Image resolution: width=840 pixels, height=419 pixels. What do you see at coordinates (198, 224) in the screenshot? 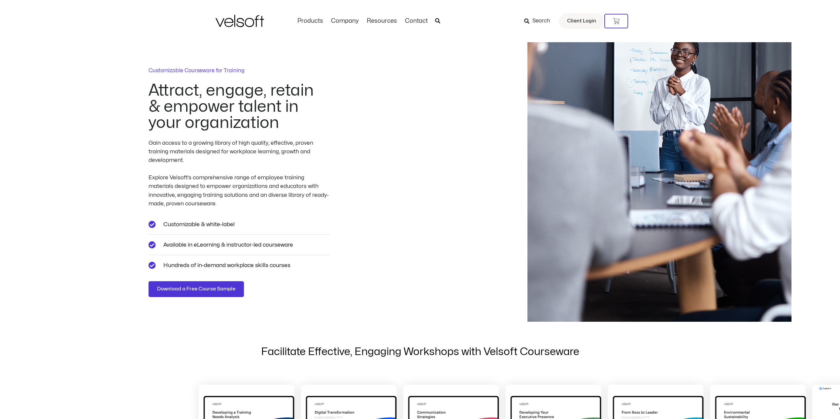
I see `span: Customizable & white-label` at bounding box center [198, 224].